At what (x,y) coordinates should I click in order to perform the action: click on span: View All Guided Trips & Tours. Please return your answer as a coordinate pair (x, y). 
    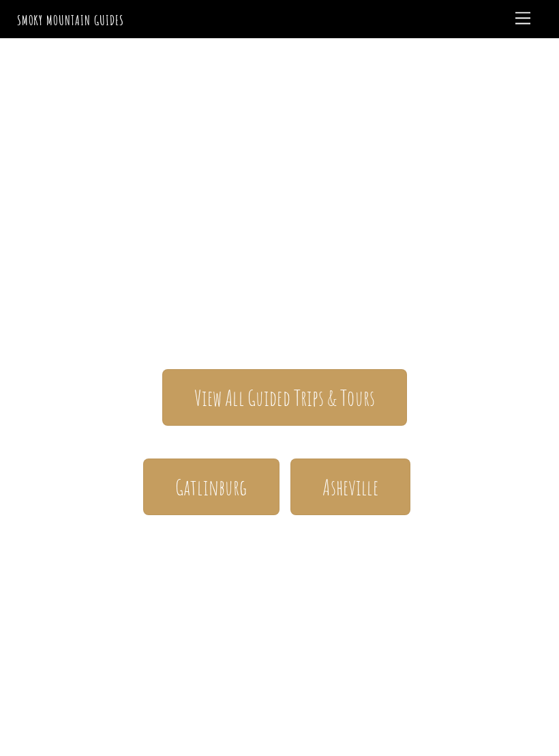
    Looking at the image, I should click on (284, 397).